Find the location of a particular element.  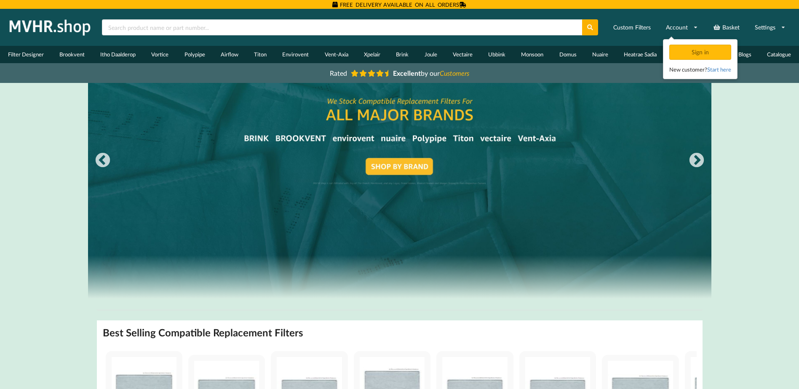

a: Vent-Axia is located at coordinates (336, 54).